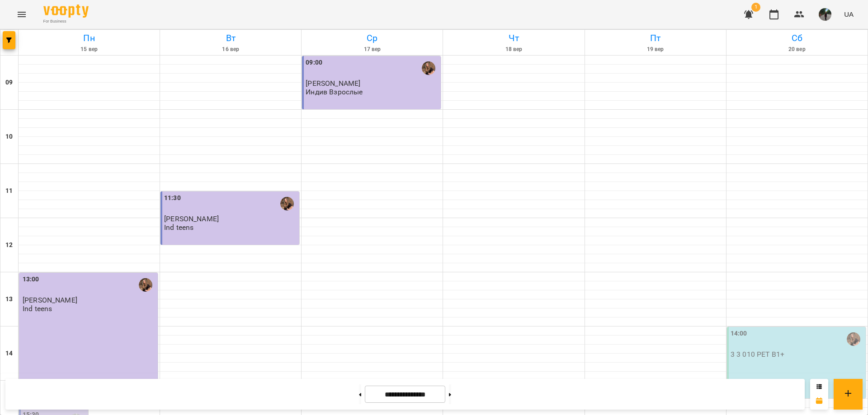 The image size is (868, 415). Describe the element at coordinates (655, 38) in the screenshot. I see `h6: Пт` at that location.